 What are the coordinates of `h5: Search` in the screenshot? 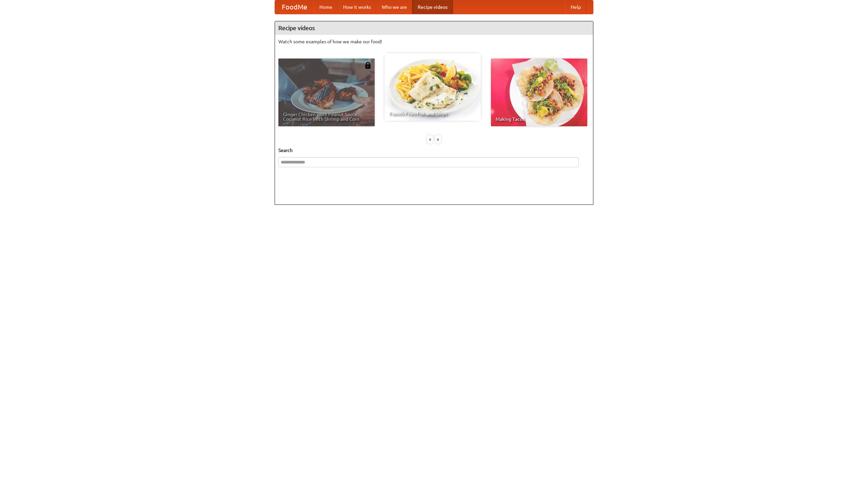 It's located at (434, 150).